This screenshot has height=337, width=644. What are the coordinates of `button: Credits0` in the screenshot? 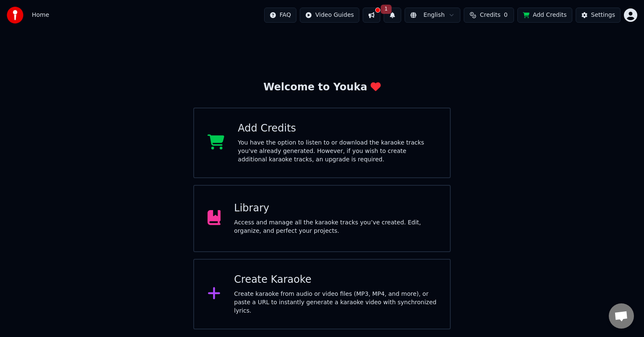 It's located at (489, 15).